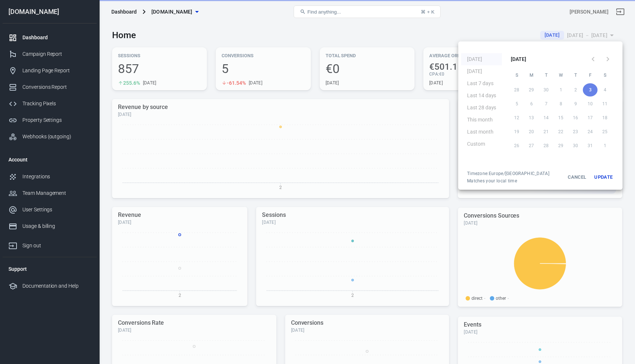 The image size is (635, 364). Describe the element at coordinates (575, 75) in the screenshot. I see `span: Thursday` at that location.